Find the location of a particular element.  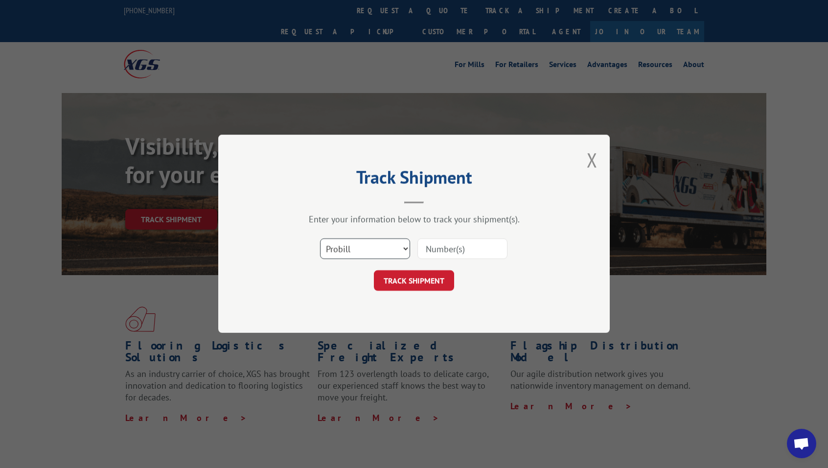

div: Open chat is located at coordinates (802, 443).